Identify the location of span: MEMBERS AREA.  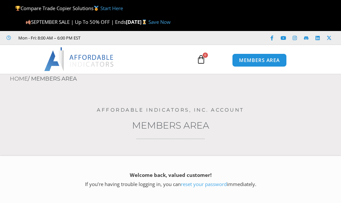
(259, 60).